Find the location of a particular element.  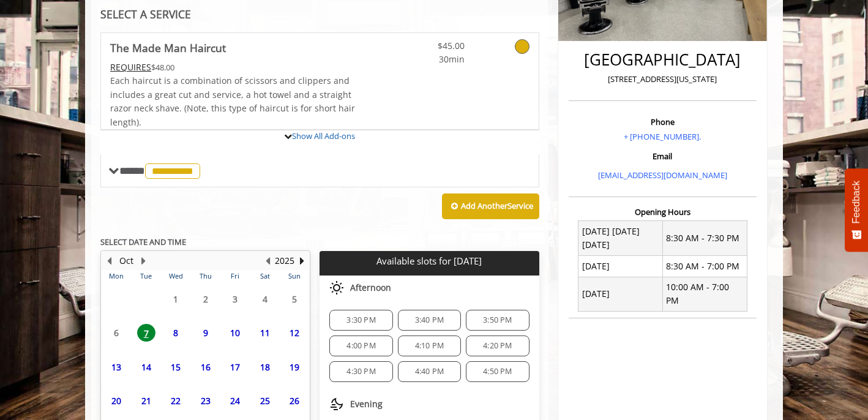

span: 17 is located at coordinates (235, 367).